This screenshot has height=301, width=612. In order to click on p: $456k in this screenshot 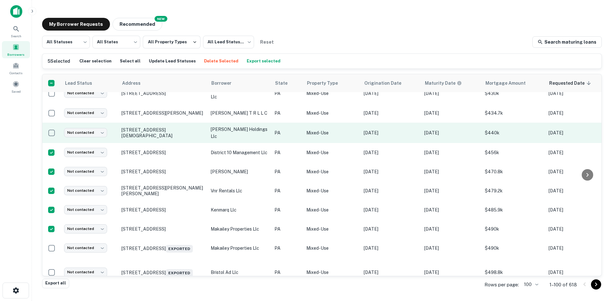, I will do `click(514, 153)`.